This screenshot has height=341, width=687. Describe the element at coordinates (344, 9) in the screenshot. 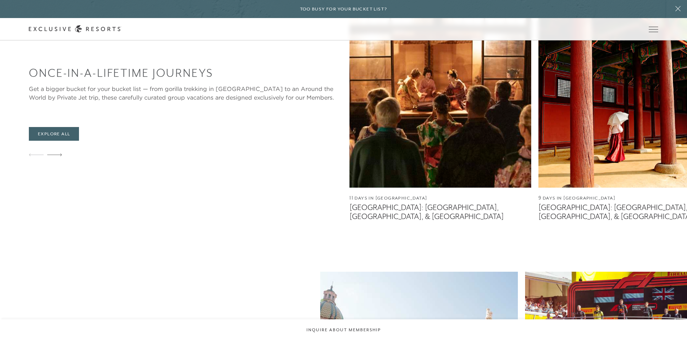

I see `h6: Too busy for your bucket list?` at that location.